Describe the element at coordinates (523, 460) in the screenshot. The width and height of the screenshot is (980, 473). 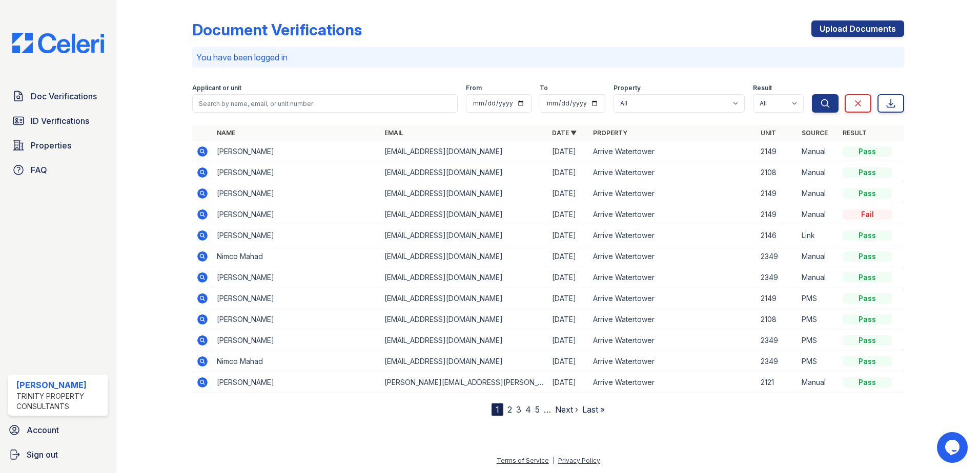
I see `a: Terms of Service` at that location.